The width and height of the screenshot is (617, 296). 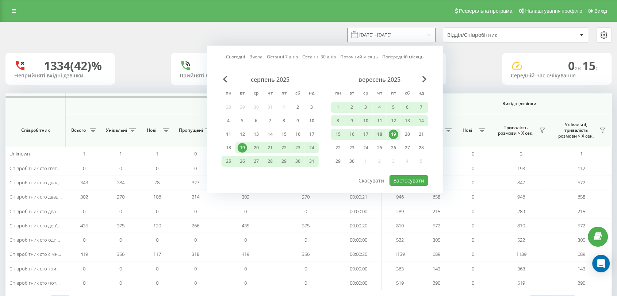 What do you see at coordinates (312, 121) in the screenshot?
I see `div: 10` at bounding box center [312, 121].